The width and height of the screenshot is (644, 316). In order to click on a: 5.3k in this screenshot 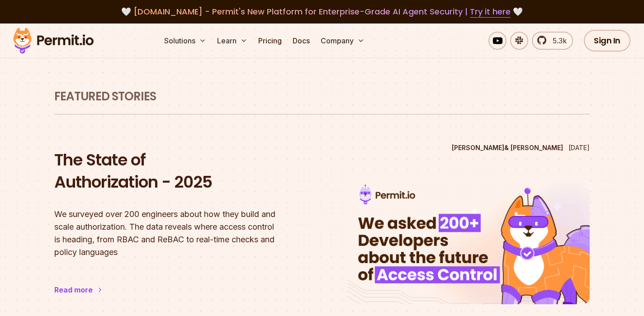, I will do `click(552, 41)`.